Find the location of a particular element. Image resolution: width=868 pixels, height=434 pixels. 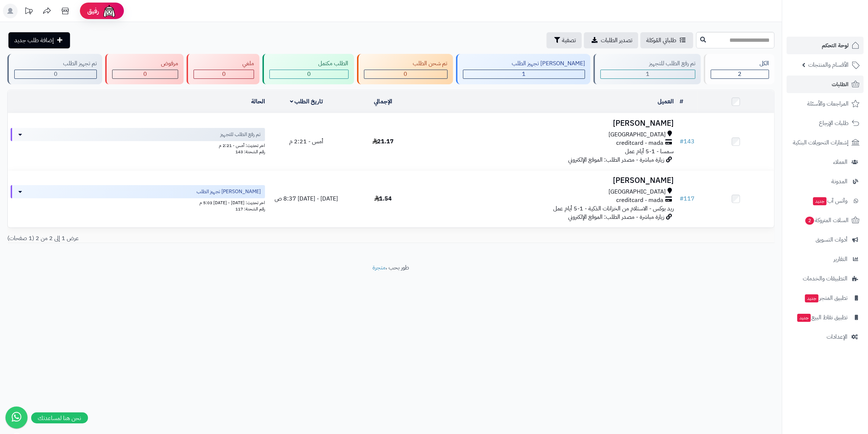

a: تم شحن الطلب 0 is located at coordinates (405, 69).